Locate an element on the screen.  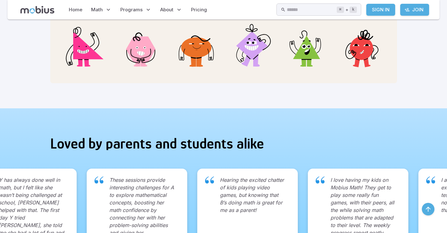
img: diamond.svg is located at coordinates (251, 43).